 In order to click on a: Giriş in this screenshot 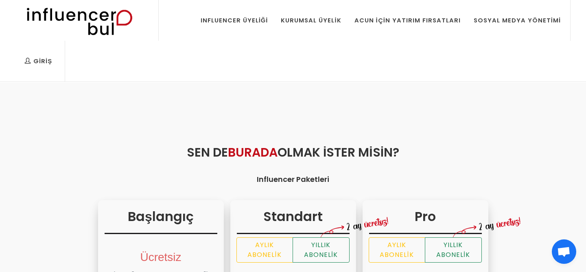, I will do `click(38, 61)`.